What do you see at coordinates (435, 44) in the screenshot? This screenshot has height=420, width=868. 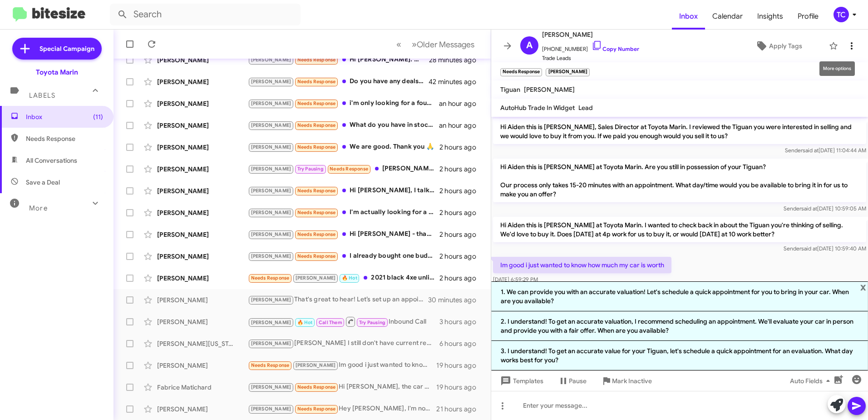 I see `nav: Page navigation example` at bounding box center [435, 44].